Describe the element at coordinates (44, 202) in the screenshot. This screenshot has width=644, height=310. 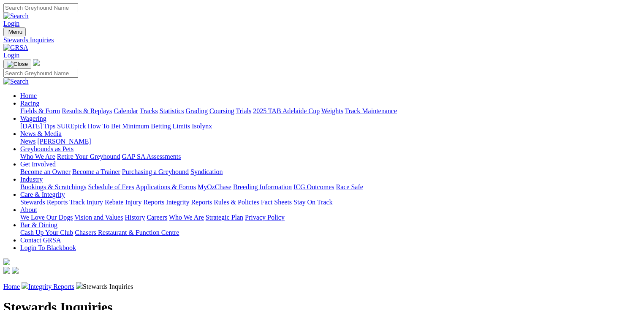
I see `a: Stewards Reports` at that location.